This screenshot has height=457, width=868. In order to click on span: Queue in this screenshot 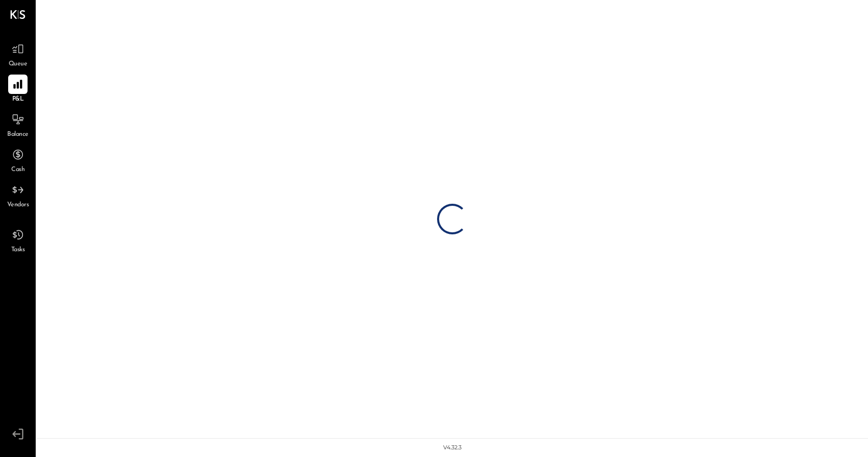, I will do `click(18, 64)`.